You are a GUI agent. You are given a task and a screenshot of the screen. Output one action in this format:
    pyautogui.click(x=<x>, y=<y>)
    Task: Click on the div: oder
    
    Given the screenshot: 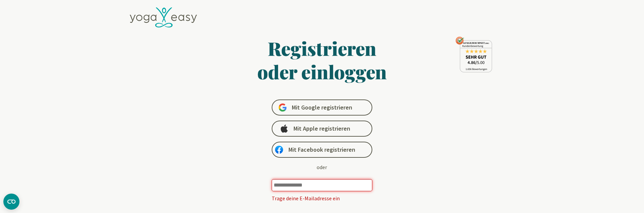 What is the action you would take?
    pyautogui.click(x=322, y=168)
    